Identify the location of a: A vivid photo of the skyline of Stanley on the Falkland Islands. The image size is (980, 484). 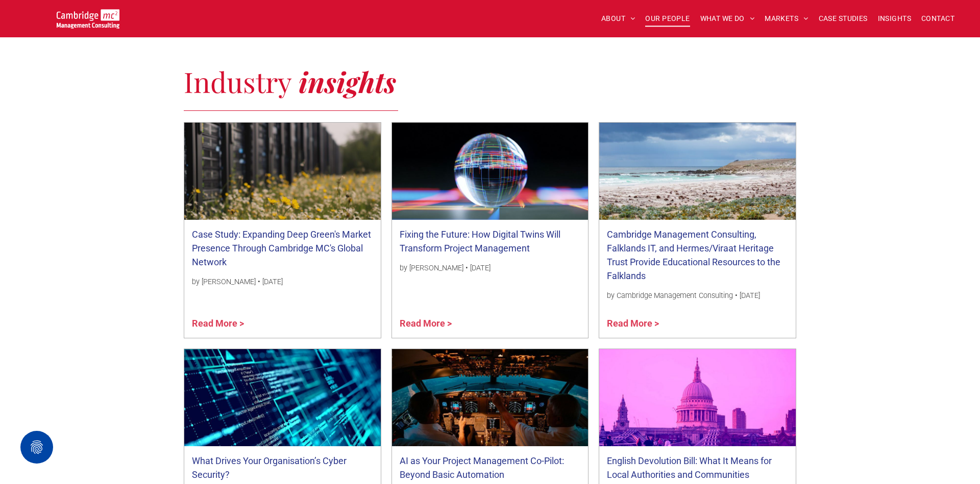
(697, 171).